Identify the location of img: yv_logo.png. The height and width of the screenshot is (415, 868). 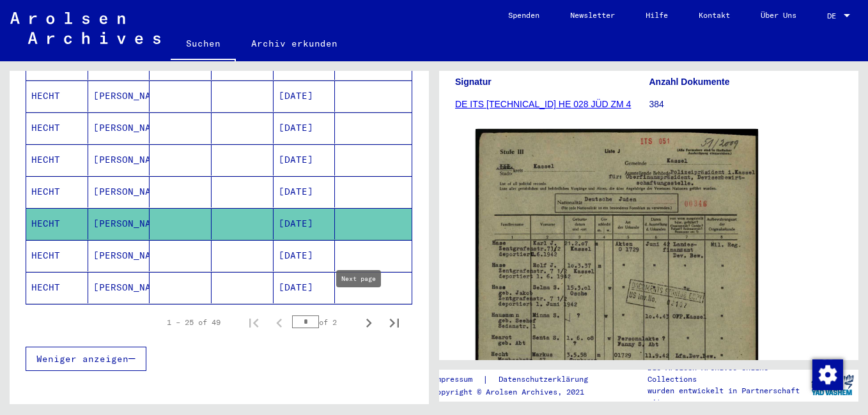
(832, 385).